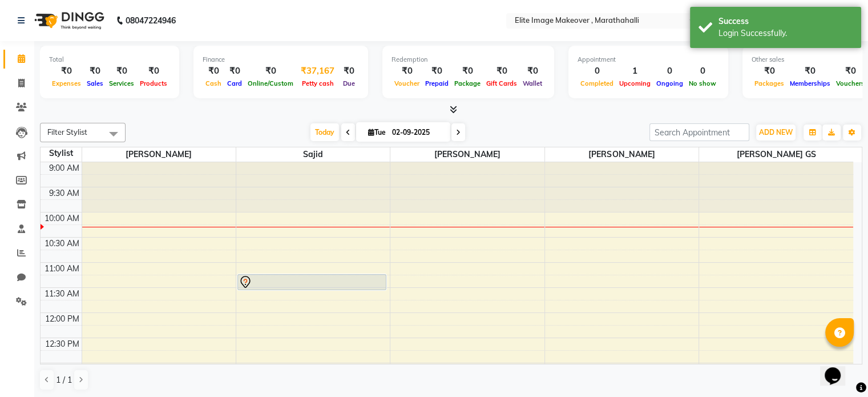 This screenshot has height=397, width=868. What do you see at coordinates (61, 218) in the screenshot?
I see `div: 10:00 AM` at bounding box center [61, 218].